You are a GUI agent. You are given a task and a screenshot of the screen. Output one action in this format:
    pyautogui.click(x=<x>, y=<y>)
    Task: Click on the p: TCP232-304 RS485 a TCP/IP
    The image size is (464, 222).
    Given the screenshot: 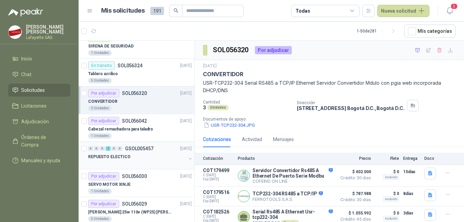 What is the action you would take?
    pyautogui.click(x=287, y=194)
    